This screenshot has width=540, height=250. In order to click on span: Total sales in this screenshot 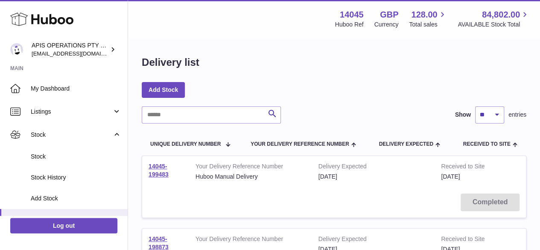, I will do `click(428, 24)`.